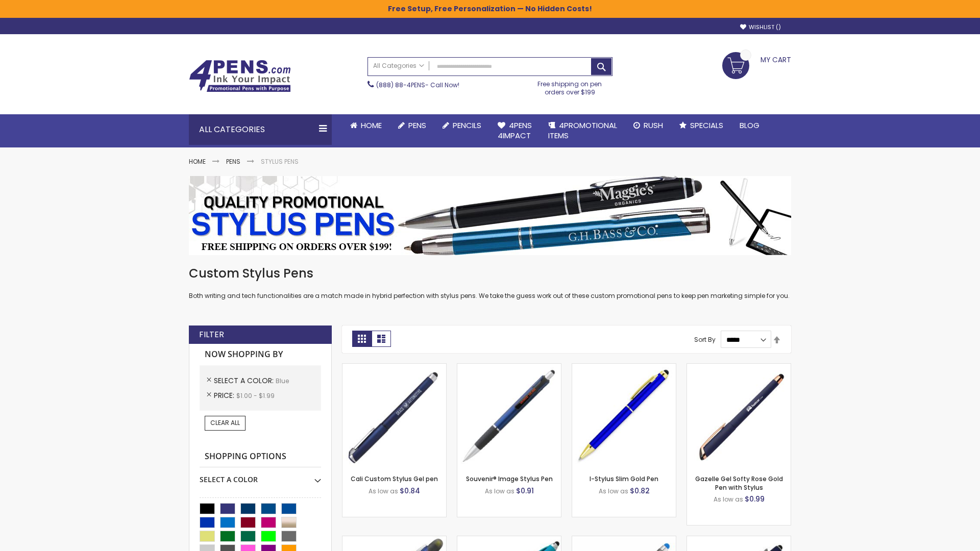 The width and height of the screenshot is (980, 551). I want to click on a: Pencils, so click(462, 125).